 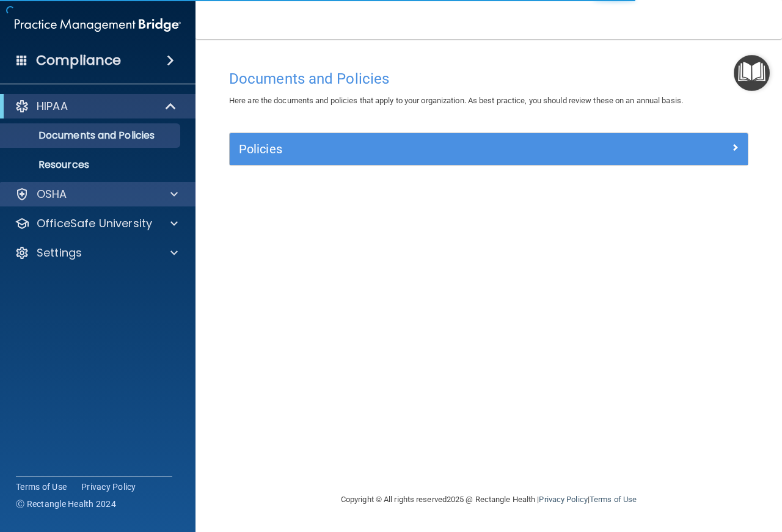 What do you see at coordinates (751, 73) in the screenshot?
I see `button: Open Resource Center` at bounding box center [751, 73].